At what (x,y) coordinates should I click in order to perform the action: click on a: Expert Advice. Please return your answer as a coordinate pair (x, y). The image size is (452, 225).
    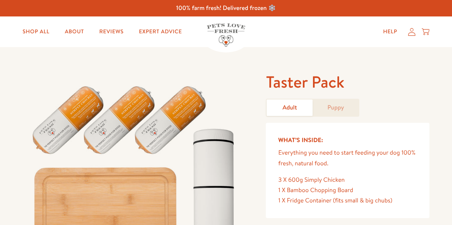
    Looking at the image, I should click on (161, 32).